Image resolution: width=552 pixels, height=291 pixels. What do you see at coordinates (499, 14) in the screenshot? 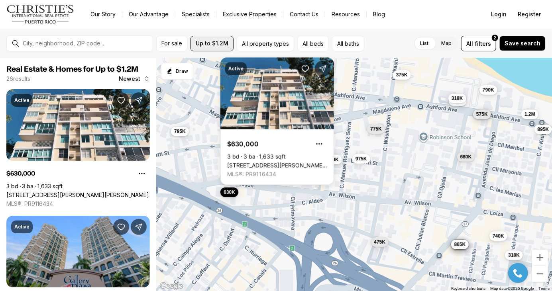
I see `button: Login` at bounding box center [499, 14].